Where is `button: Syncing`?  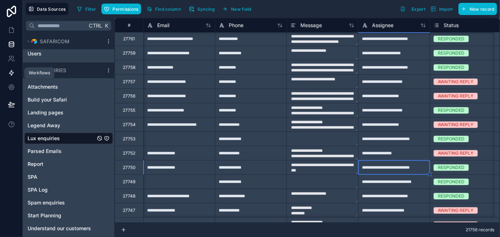 button: Syncing is located at coordinates (201, 9).